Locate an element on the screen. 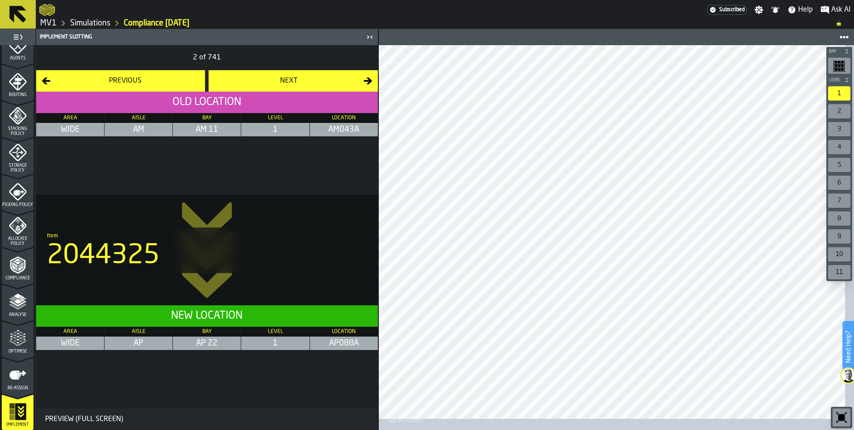 This screenshot has height=430, width=854. div: 4 is located at coordinates (840, 147).